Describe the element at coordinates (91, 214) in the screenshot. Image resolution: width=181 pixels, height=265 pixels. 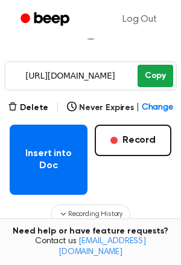
I see `button: Recording History` at that location.